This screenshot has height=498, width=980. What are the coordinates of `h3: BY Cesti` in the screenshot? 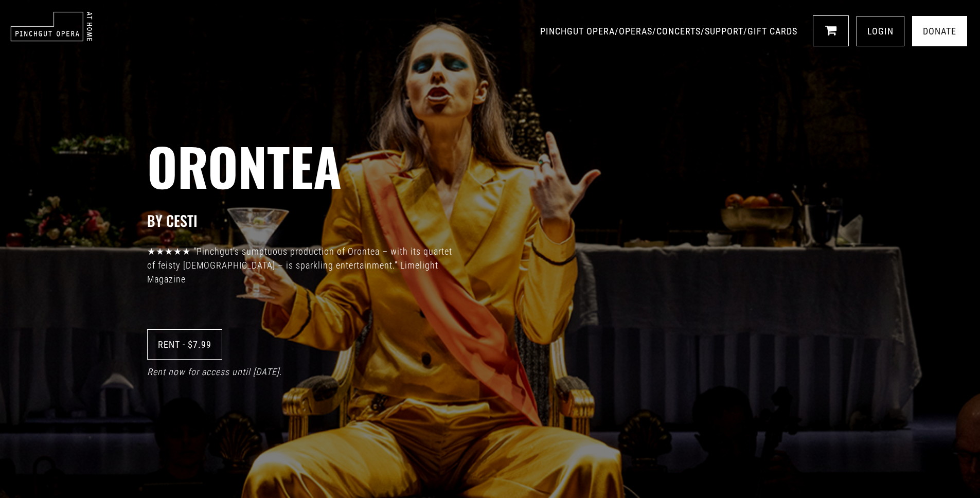 It's located at (564, 221).